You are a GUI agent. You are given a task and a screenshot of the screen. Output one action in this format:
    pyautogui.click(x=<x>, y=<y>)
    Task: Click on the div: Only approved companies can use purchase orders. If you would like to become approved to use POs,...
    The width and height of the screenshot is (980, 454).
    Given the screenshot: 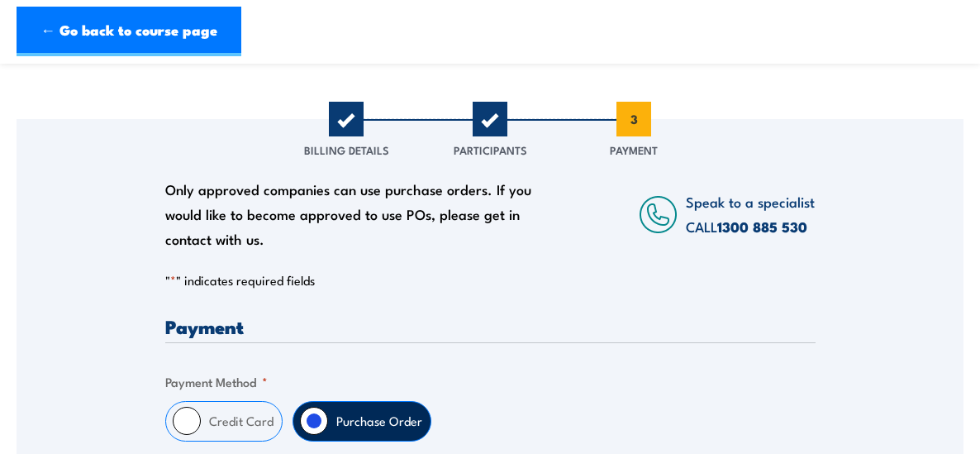 What is the action you would take?
    pyautogui.click(x=352, y=214)
    